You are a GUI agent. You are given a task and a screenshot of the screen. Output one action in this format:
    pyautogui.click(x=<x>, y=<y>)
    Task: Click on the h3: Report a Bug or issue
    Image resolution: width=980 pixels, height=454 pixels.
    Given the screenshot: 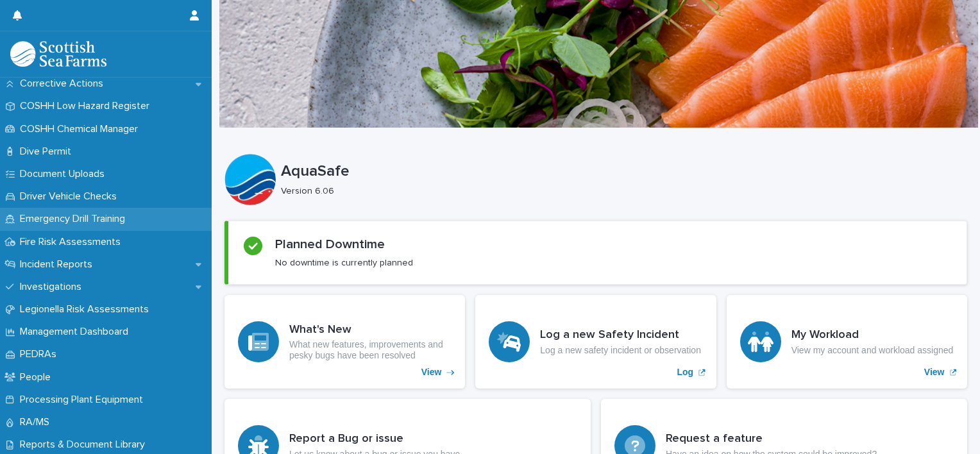 What is the action you would take?
    pyautogui.click(x=374, y=440)
    